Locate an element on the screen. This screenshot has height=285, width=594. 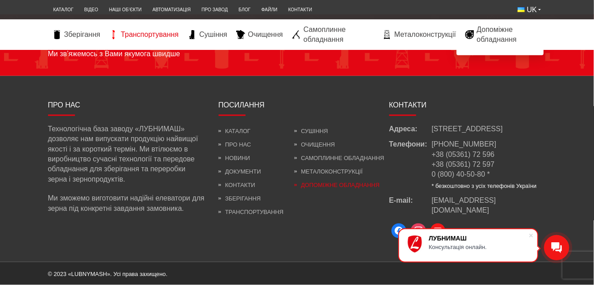
a: Про завод is located at coordinates (215, 9).